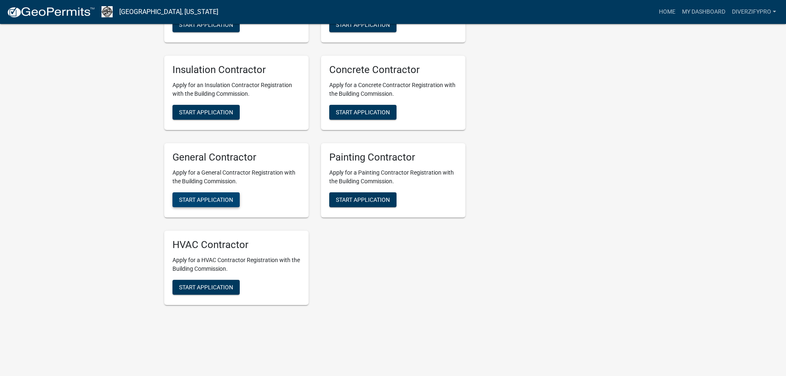 This screenshot has height=376, width=786. What do you see at coordinates (393, 177) in the screenshot?
I see `p: Apply for a Painting Contractor Registration with the Building Commission.` at bounding box center [393, 177].